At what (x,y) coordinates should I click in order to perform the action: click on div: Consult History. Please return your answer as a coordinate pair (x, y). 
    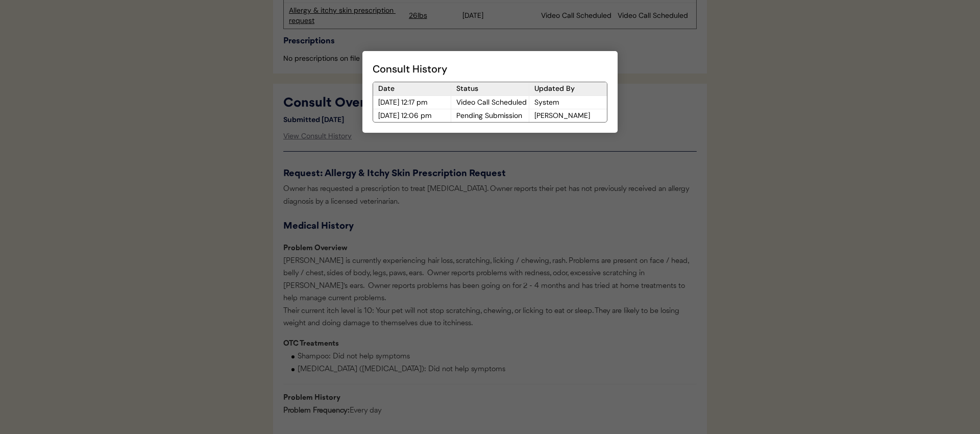
    Looking at the image, I should click on (490, 69).